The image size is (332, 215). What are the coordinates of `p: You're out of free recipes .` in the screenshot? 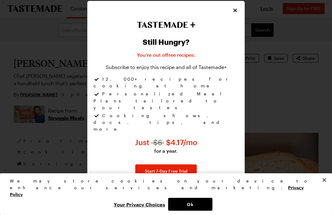 It's located at (166, 55).